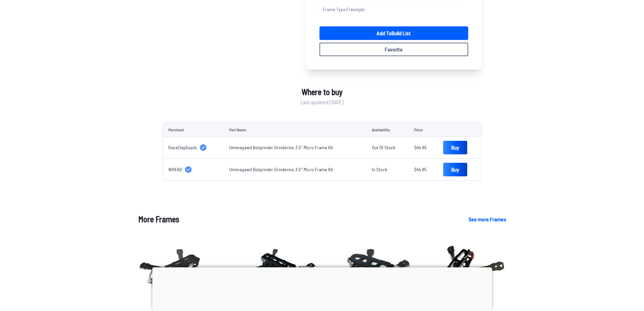 The height and width of the screenshot is (311, 644). I want to click on a: Frame Type:Freestyle, so click(345, 10).